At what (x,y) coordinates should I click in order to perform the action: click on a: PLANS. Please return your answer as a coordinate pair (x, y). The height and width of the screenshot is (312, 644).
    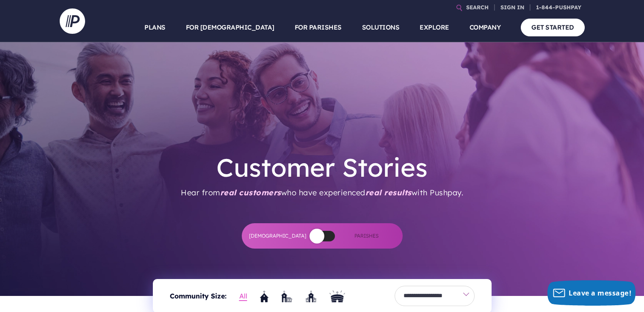
    Looking at the image, I should click on (155, 28).